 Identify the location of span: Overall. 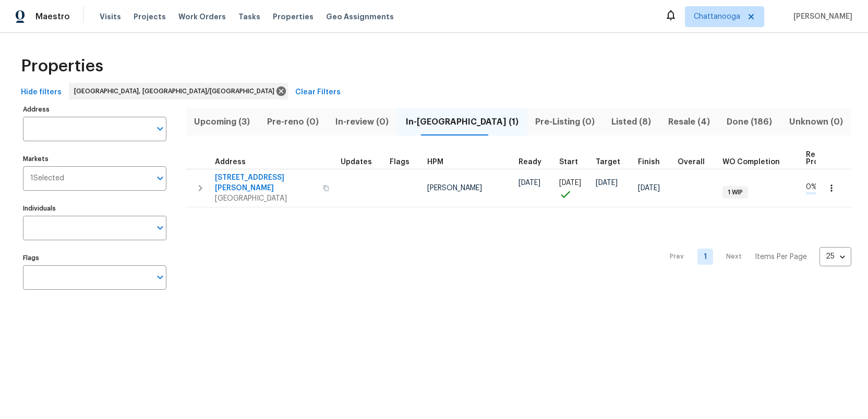
(691, 163).